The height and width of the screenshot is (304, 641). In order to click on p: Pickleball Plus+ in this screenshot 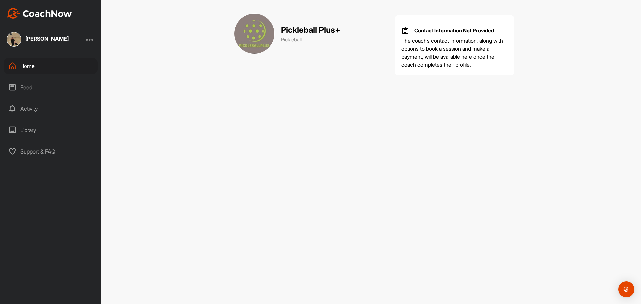, I will do `click(310, 30)`.